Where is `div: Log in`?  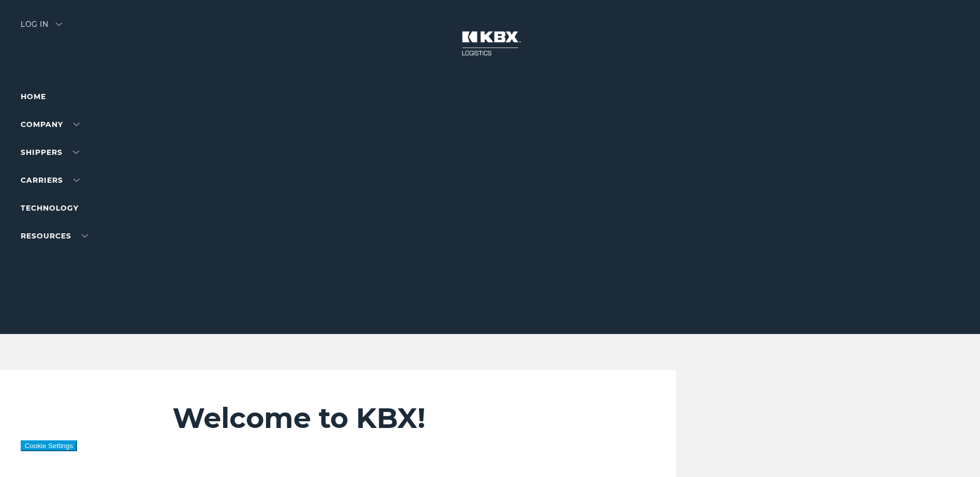
div: Log in is located at coordinates (42, 28).